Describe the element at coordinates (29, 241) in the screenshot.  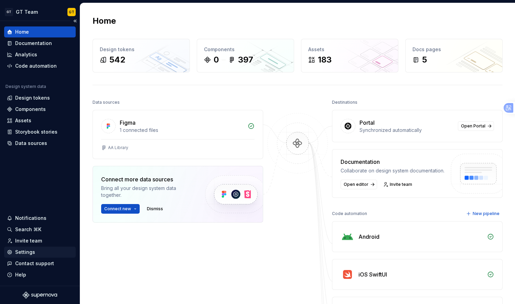
I see `div: Invite team` at that location.